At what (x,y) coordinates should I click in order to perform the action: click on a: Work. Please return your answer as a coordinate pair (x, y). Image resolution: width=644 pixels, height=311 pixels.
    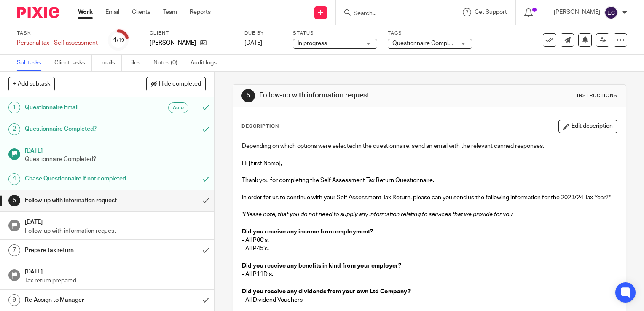
    Looking at the image, I should click on (85, 12).